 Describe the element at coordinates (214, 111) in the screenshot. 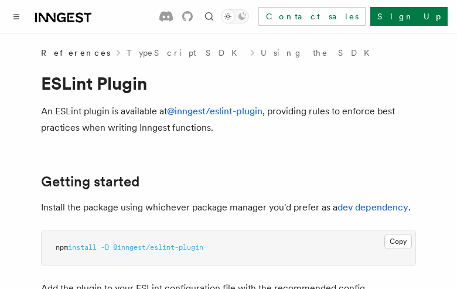

I see `a: @inngest/eslint-plugin` at that location.